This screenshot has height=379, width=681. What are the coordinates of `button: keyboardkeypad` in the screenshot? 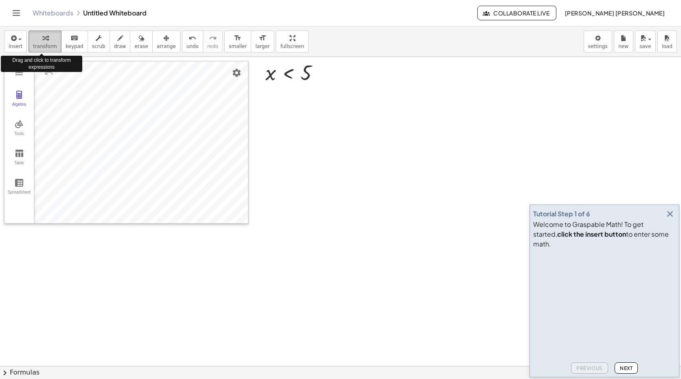 It's located at (75, 42).